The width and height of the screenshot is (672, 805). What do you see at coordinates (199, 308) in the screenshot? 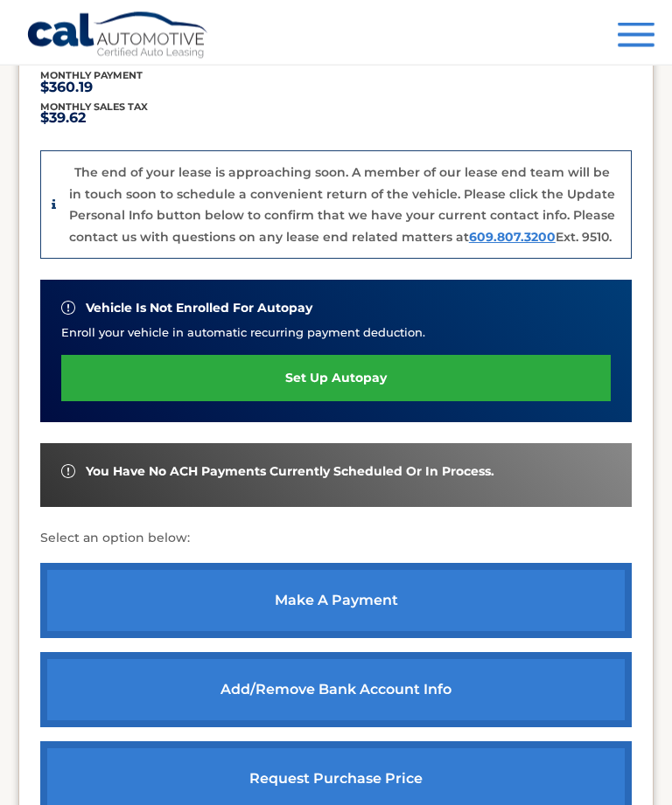
I see `span: vehicle is not enrolled for autopay` at bounding box center [199, 308].